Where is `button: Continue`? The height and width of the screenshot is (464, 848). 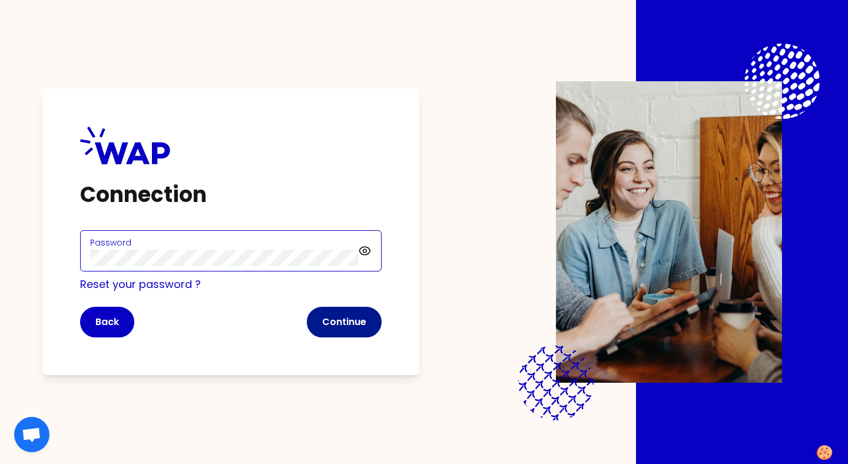 button: Continue is located at coordinates (344, 322).